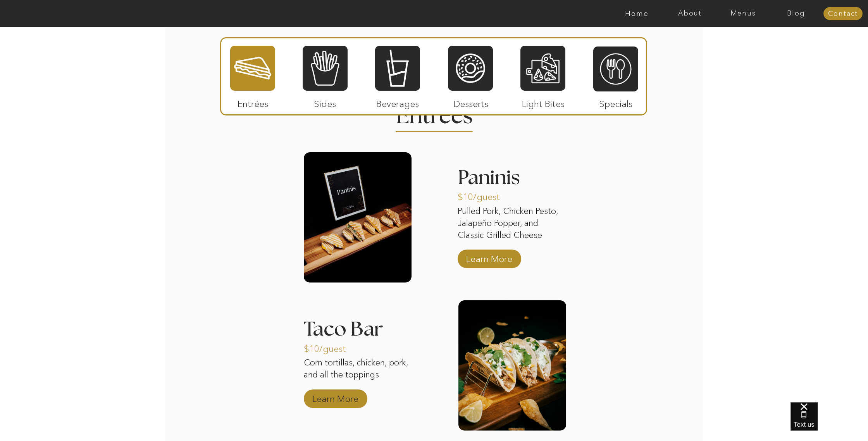 Image resolution: width=868 pixels, height=441 pixels. I want to click on h3: Paninis, so click(512, 180).